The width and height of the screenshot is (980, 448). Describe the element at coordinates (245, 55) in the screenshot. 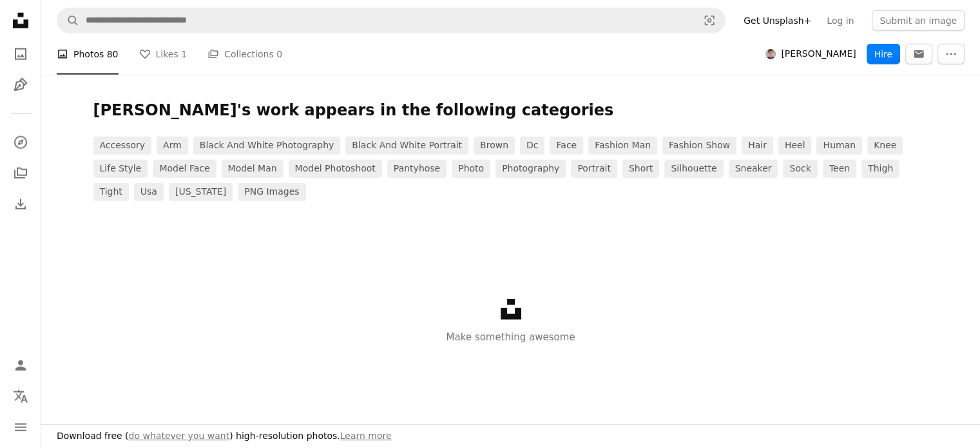

I see `a: Collections 0` at that location.